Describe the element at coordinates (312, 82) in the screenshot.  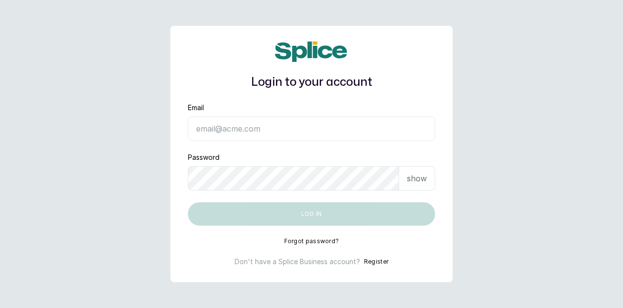
I see `h1: Login to your account` at that location.